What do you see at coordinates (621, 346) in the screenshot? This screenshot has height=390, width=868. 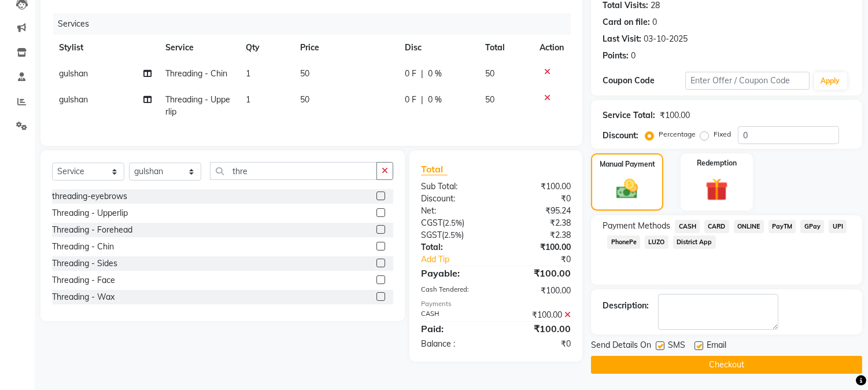 I see `span: Send Details On` at bounding box center [621, 346].